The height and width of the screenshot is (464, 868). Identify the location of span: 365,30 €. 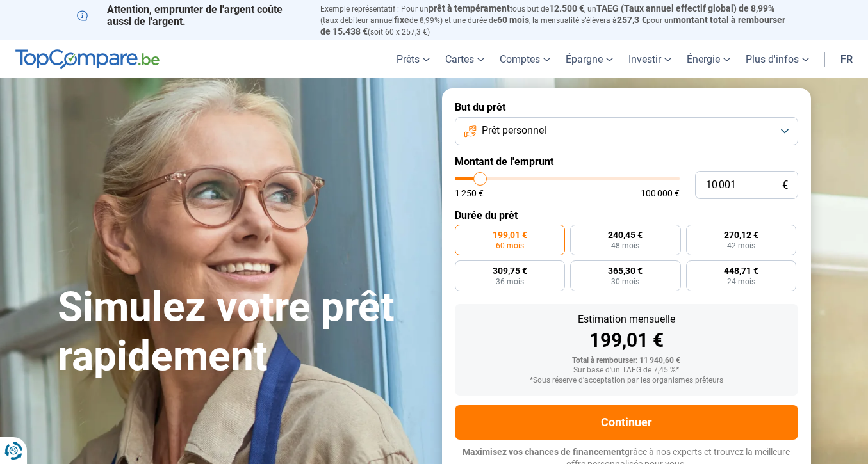
(625, 271).